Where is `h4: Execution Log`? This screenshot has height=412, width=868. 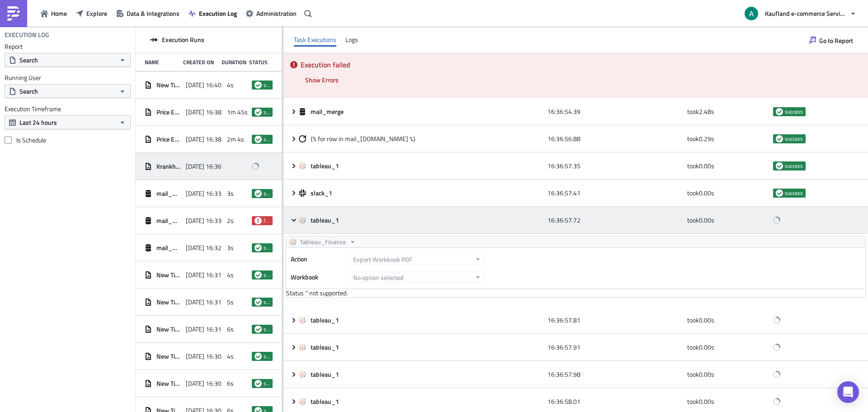
h4: Execution Log is located at coordinates (27, 35).